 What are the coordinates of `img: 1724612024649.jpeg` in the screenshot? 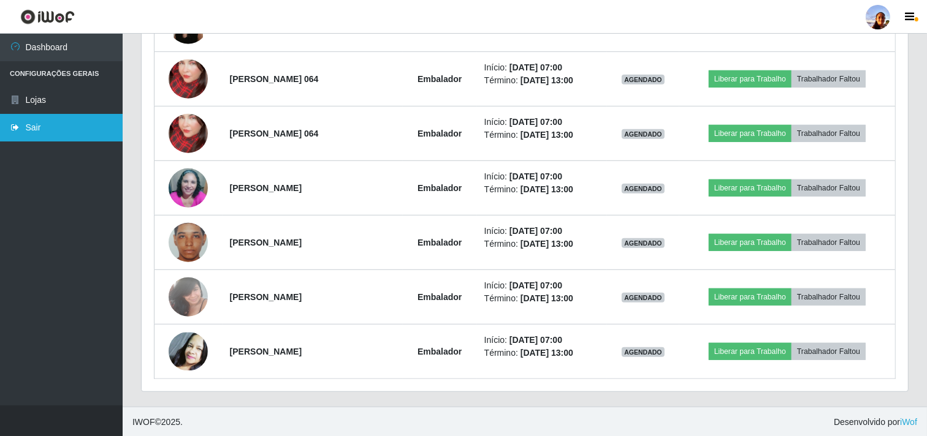 It's located at (188, 352).